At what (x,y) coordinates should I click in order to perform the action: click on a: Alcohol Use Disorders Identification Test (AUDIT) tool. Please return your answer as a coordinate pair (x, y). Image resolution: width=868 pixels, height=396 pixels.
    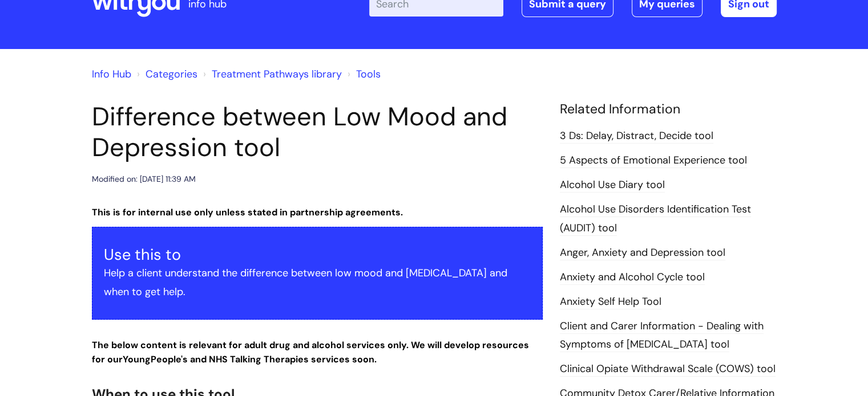
    Looking at the image, I should click on (655, 219).